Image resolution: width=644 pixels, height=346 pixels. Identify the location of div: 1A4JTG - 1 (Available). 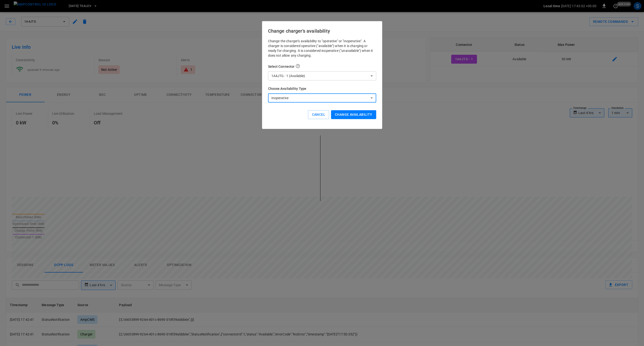
(322, 76).